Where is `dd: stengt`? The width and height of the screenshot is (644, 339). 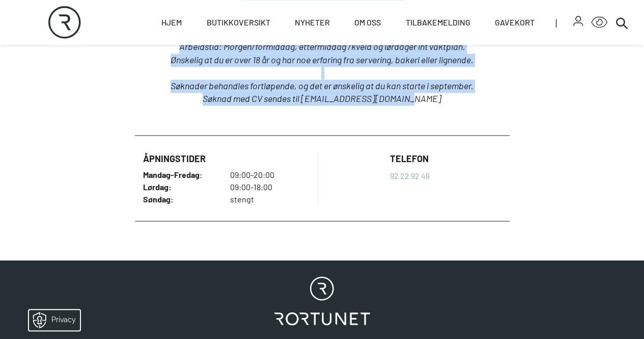 dd: stengt is located at coordinates (270, 199).